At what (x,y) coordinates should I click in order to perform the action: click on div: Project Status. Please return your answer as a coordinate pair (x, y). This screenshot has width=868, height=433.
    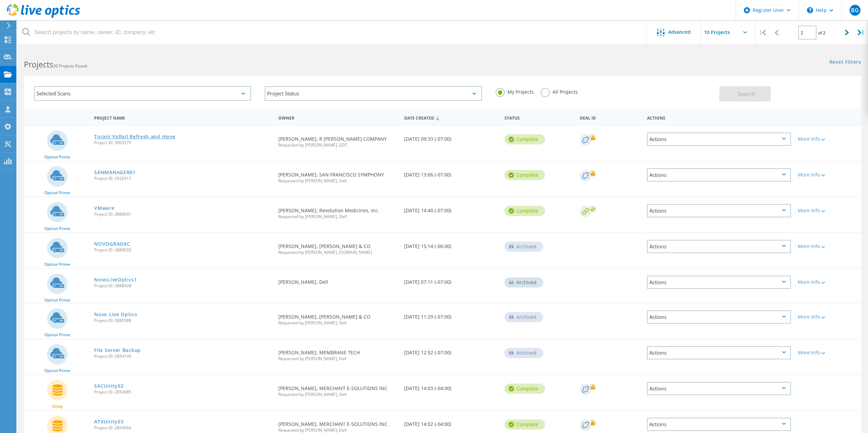
    Looking at the image, I should click on (373, 94).